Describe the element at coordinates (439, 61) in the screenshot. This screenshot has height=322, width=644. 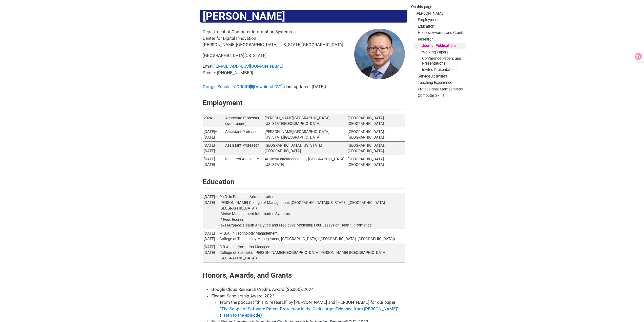
I see `a: Conference Papers and Presentations` at that location.